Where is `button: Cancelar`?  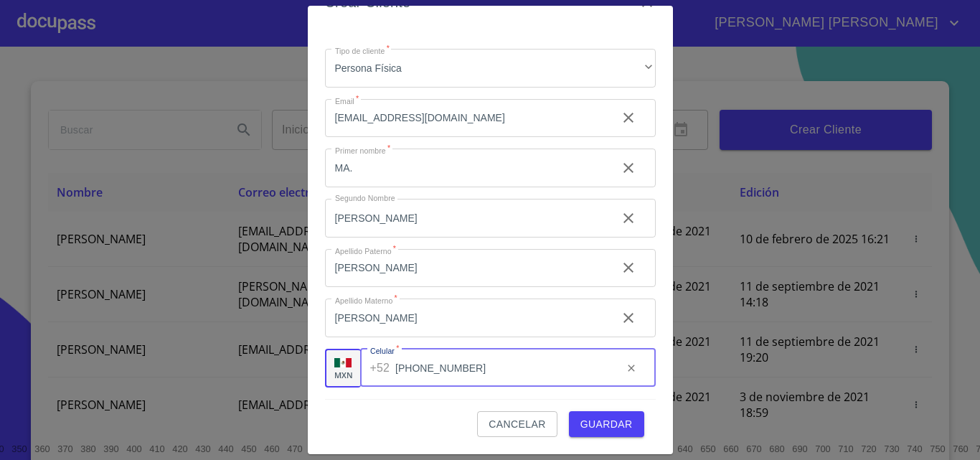 button: Cancelar is located at coordinates (517, 424).